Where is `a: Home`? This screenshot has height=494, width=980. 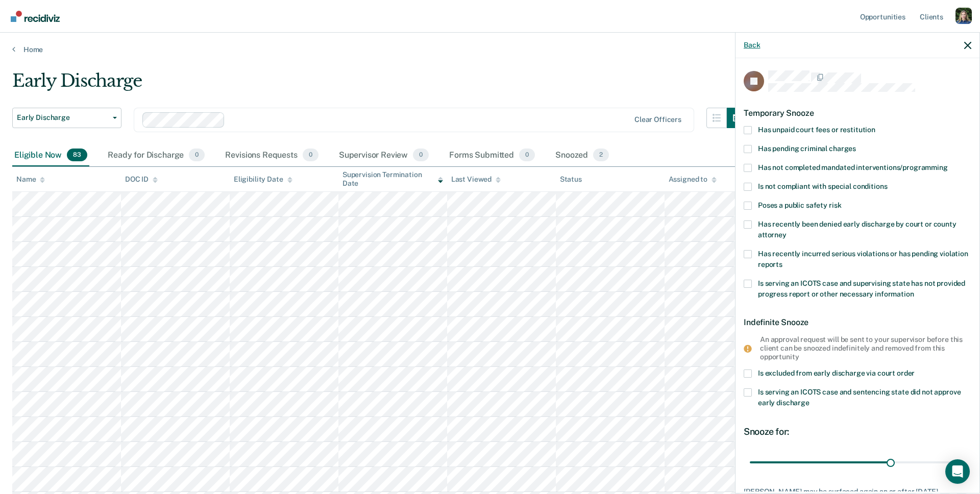 a: Home is located at coordinates (490, 50).